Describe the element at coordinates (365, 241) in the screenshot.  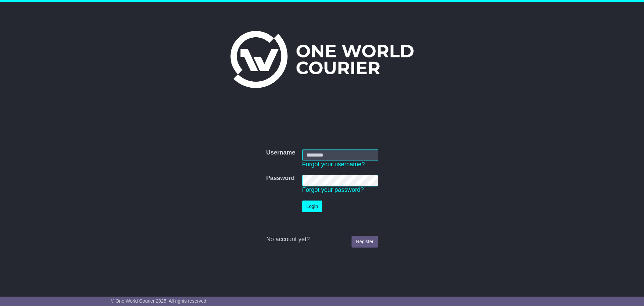
I see `a: Register` at that location.